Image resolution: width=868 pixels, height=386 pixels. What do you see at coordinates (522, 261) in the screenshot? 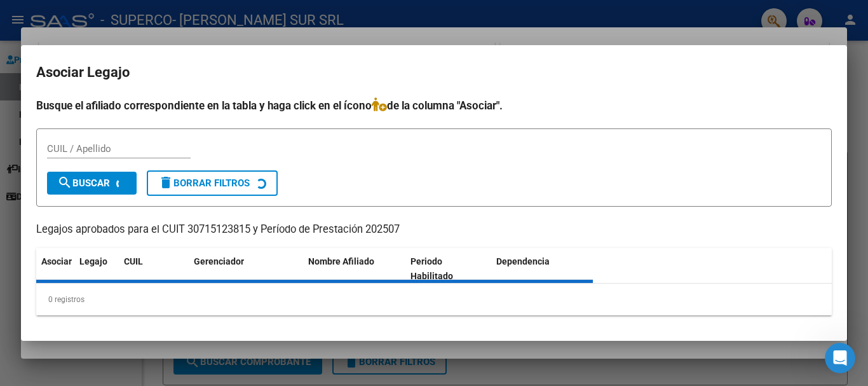
I see `span: Dependencia` at bounding box center [522, 261].